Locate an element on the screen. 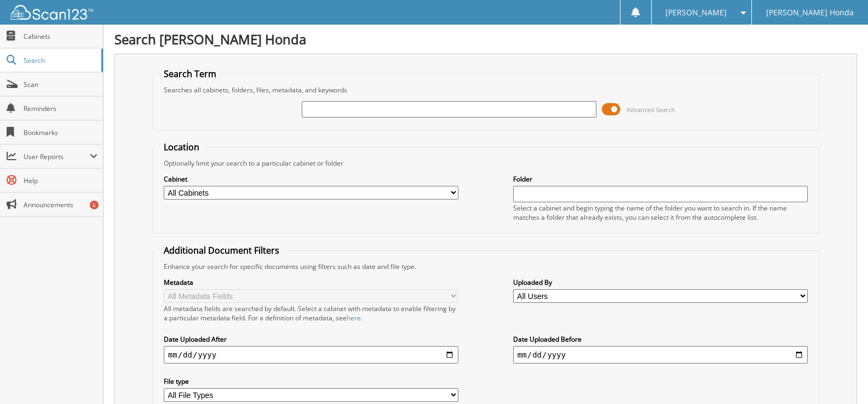 The width and height of the screenshot is (868, 404). span: Scan is located at coordinates (60, 84).